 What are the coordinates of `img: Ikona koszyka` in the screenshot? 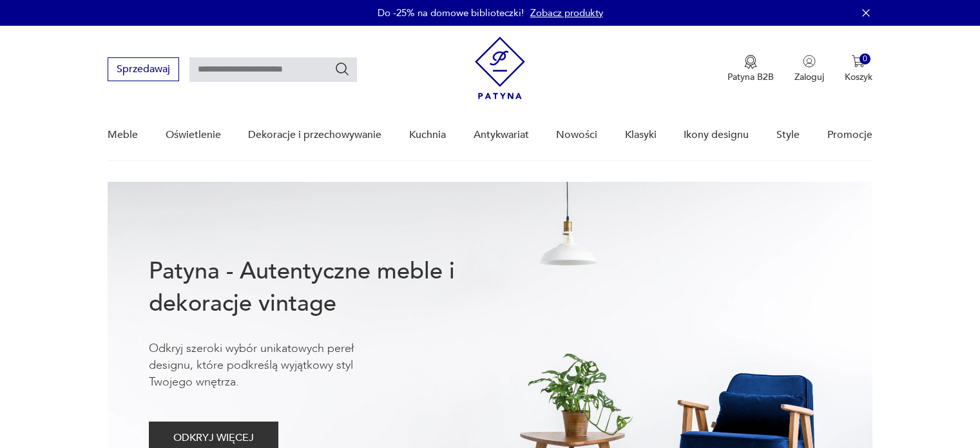 It's located at (858, 62).